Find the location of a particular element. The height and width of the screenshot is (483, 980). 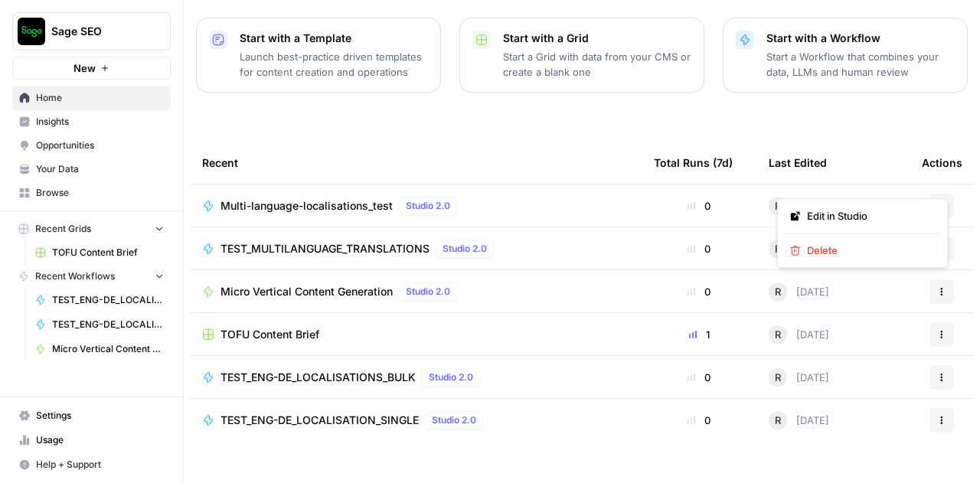

span: Help + Support is located at coordinates (100, 464).